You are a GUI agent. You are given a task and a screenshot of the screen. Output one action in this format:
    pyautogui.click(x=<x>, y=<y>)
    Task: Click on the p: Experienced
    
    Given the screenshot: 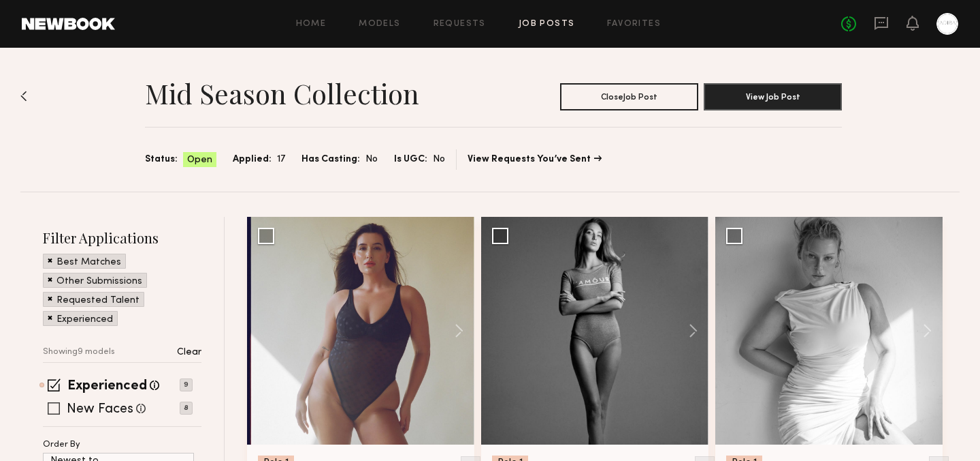 What is the action you would take?
    pyautogui.click(x=84, y=320)
    